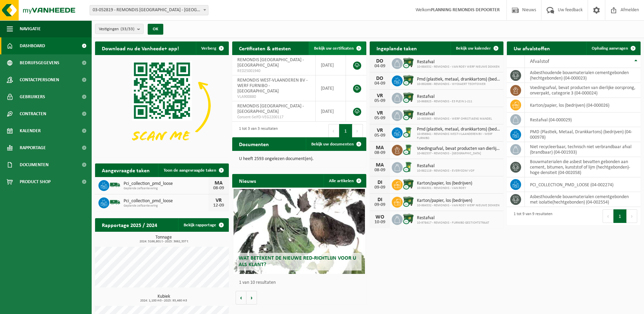 The image size is (644, 314). Describe the element at coordinates (30, 29) in the screenshot. I see `span: Navigatie` at that location.